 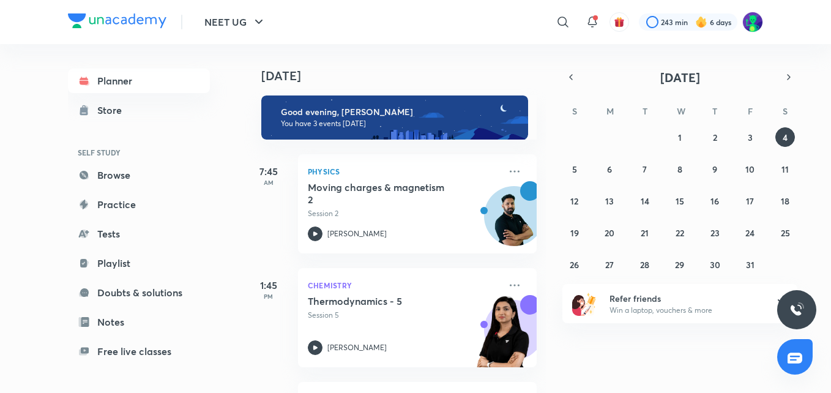 What do you see at coordinates (785, 137) in the screenshot?
I see `abbr: October 4, 2025` at bounding box center [785, 137].